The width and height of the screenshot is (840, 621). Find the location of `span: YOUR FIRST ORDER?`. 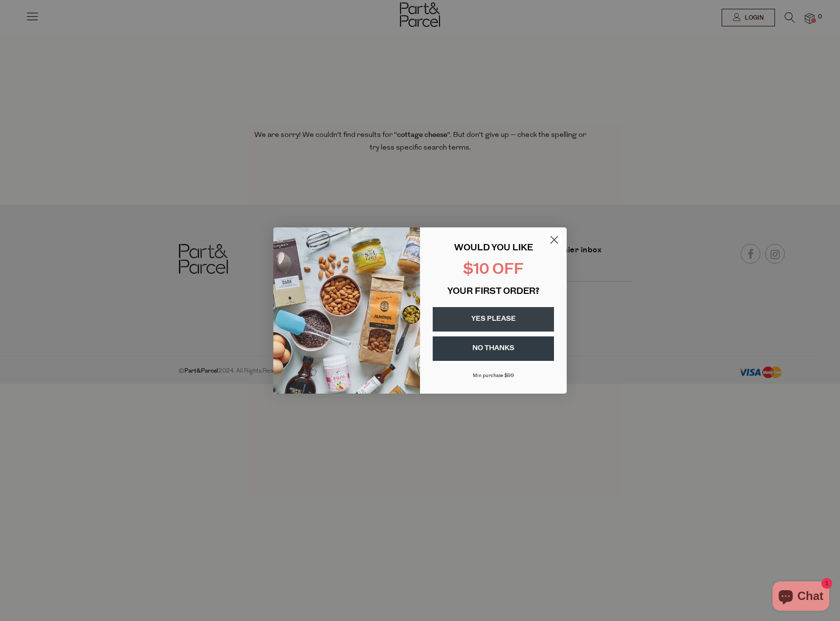

span: YOUR FIRST ORDER? is located at coordinates (494, 292).